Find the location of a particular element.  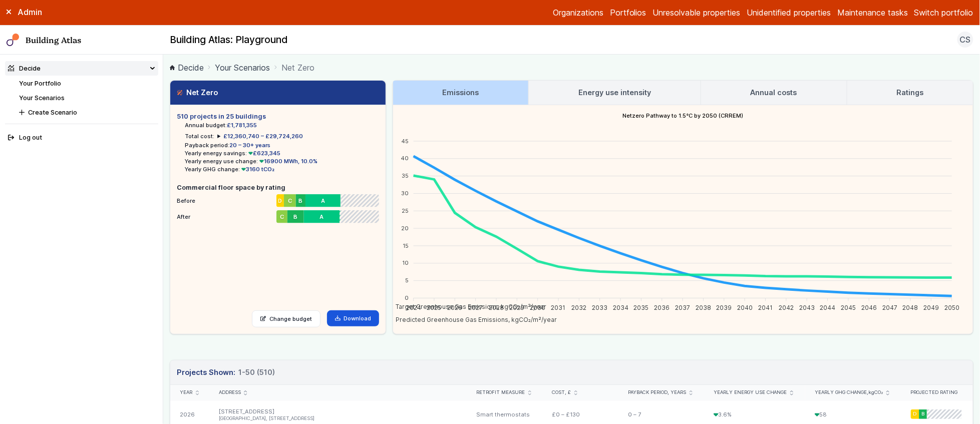

tspan: 2034 is located at coordinates (621, 307).